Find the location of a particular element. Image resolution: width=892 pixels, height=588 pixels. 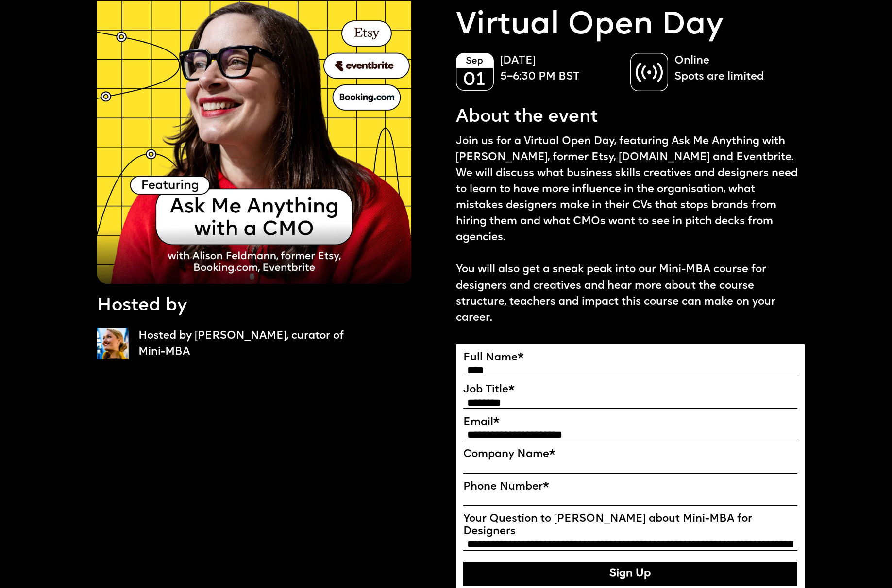

label: Phone Number is located at coordinates (630, 487).